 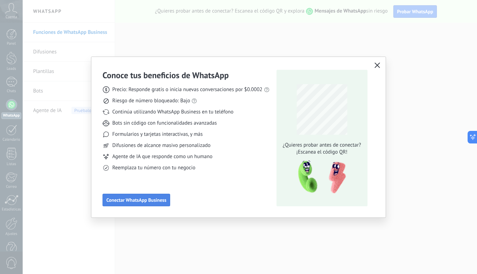 What do you see at coordinates (162, 157) in the screenshot?
I see `span: Agente de IA que responde como un humano` at bounding box center [162, 157].